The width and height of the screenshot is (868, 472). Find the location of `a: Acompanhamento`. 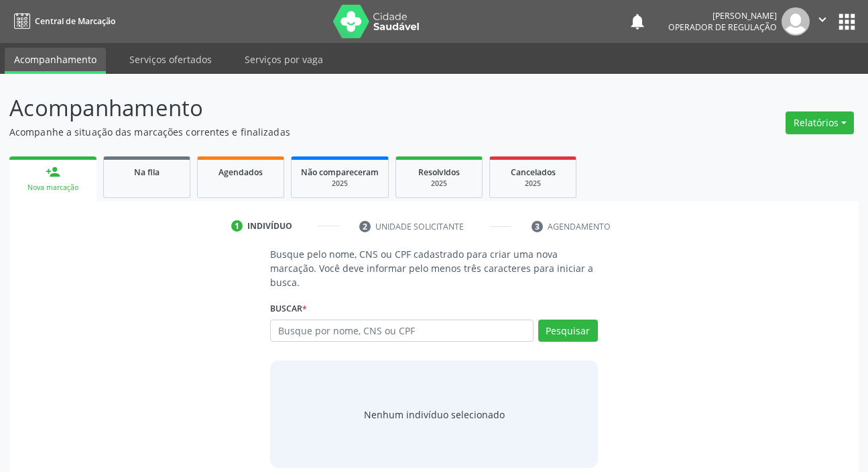

a: Acompanhamento is located at coordinates (55, 61).